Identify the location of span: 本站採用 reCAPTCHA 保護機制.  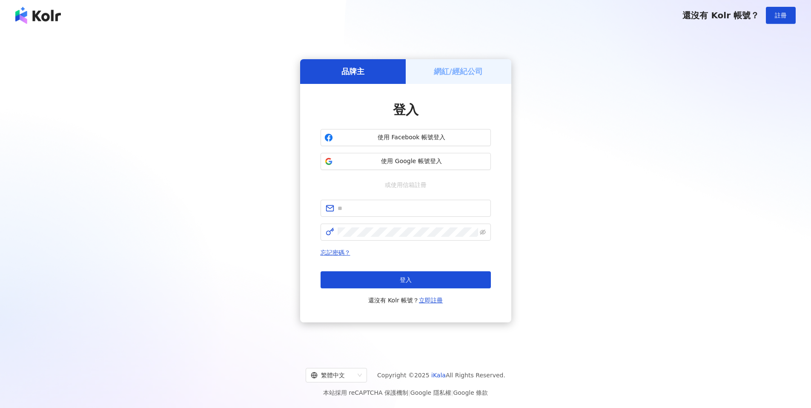
(405, 393).